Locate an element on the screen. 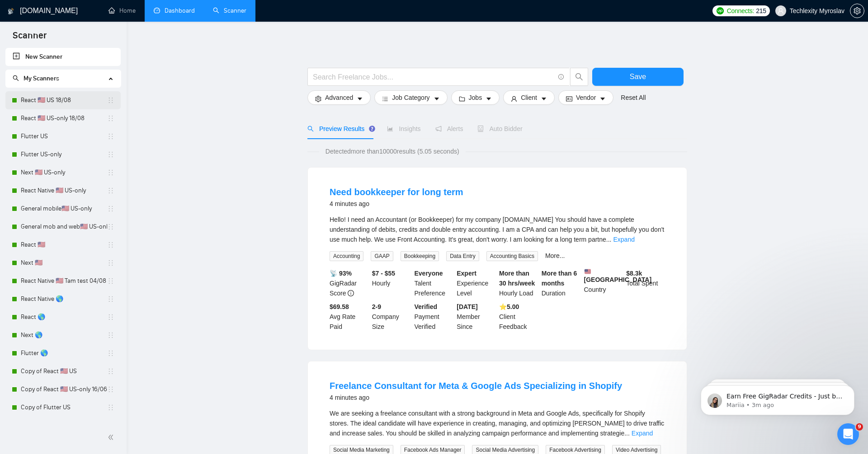  a: General mob and web🇺🇸 US-only - to be done is located at coordinates (64, 227).